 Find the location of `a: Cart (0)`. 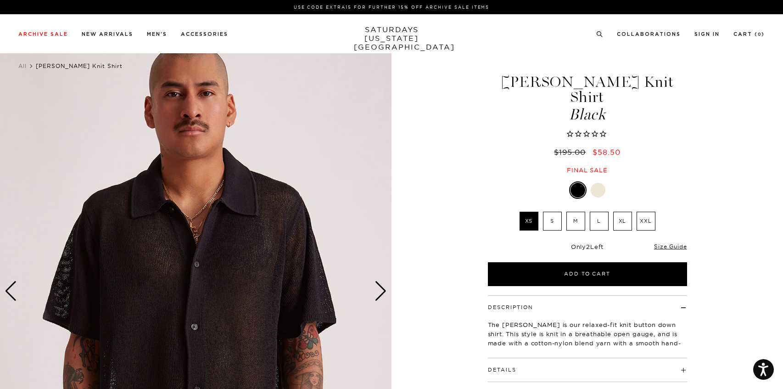

a: Cart (0) is located at coordinates (749, 34).